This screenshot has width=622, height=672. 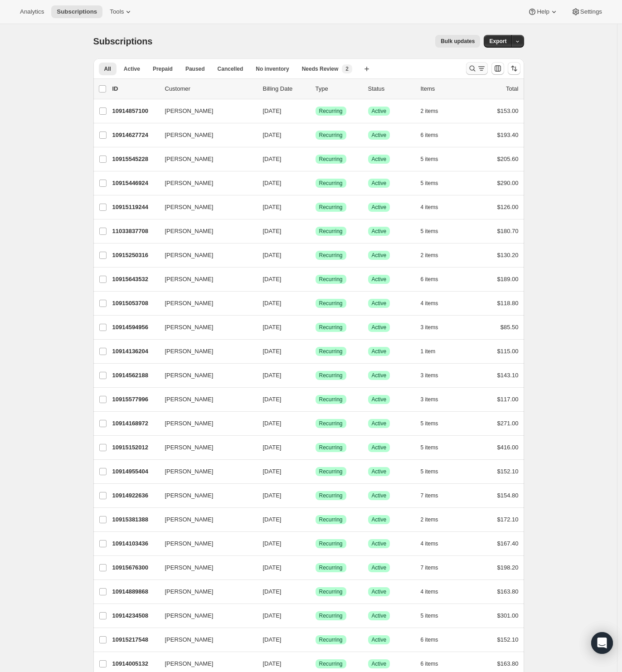 What do you see at coordinates (508, 159) in the screenshot?
I see `span: $205.60` at bounding box center [508, 159].